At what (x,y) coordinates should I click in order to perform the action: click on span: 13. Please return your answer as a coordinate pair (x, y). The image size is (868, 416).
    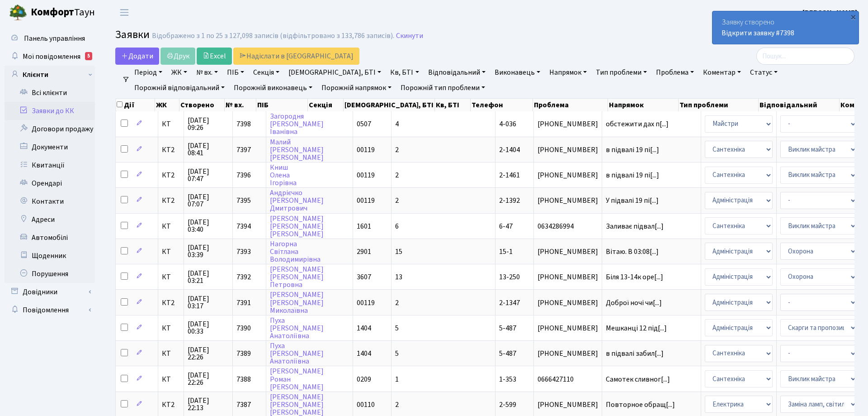
    Looking at the image, I should click on (399, 277).